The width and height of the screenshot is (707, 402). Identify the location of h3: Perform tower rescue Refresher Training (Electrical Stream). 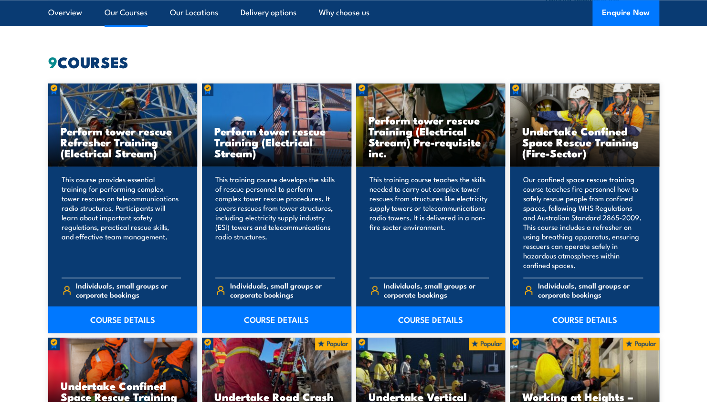
(123, 142).